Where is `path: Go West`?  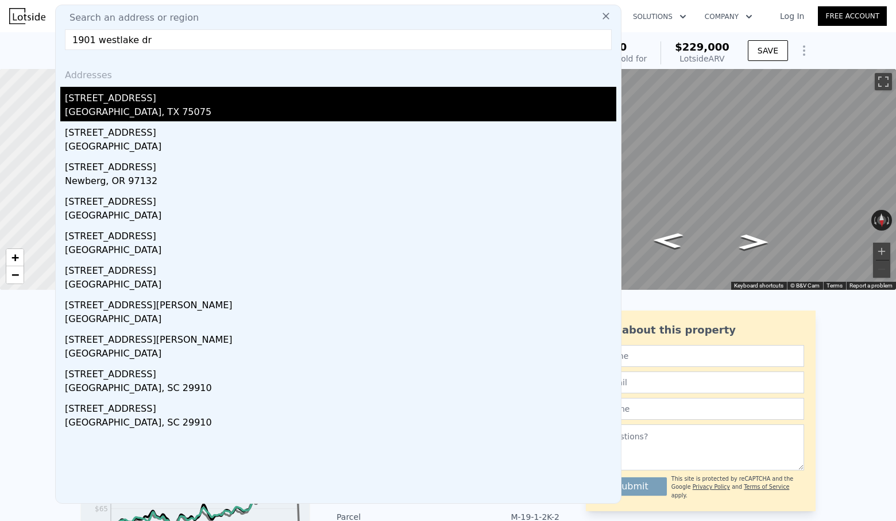
path: Go West is located at coordinates (755, 241).